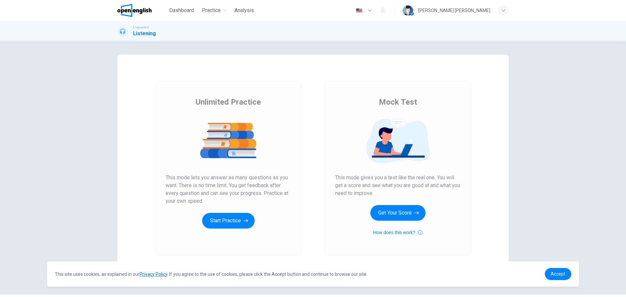 This screenshot has height=297, width=626. What do you see at coordinates (228, 221) in the screenshot?
I see `button: Start Practice` at bounding box center [228, 221].